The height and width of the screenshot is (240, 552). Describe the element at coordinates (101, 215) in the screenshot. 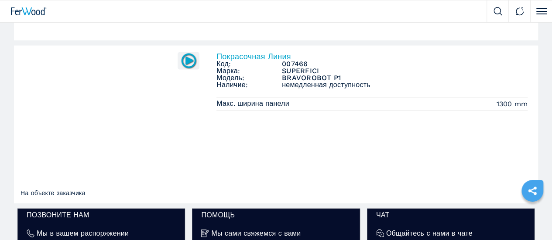

I see `span: Позвоните нам` at that location.